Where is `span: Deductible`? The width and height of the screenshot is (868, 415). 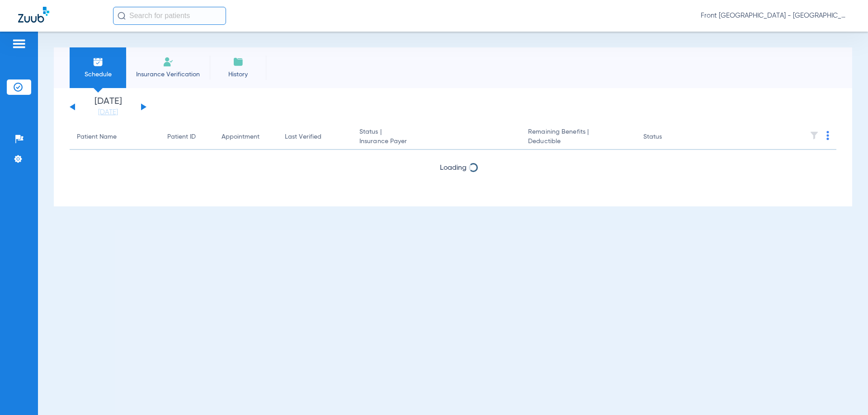 span: Deductible is located at coordinates (578, 141).